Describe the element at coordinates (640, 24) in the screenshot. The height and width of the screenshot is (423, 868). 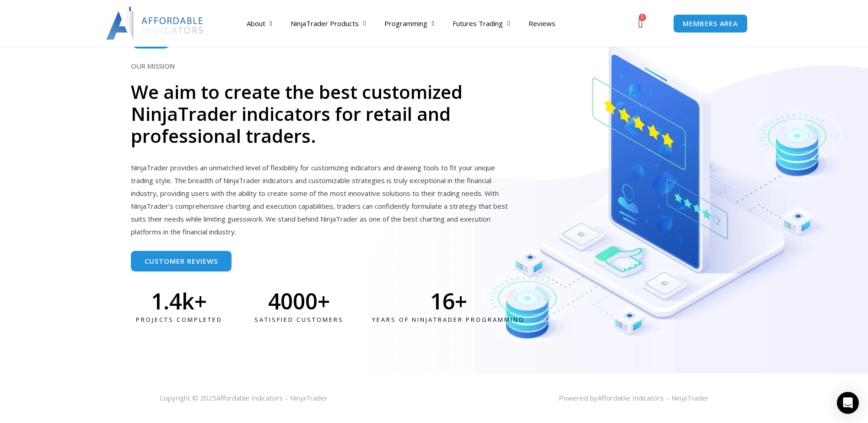
I see `a: 0` at that location.